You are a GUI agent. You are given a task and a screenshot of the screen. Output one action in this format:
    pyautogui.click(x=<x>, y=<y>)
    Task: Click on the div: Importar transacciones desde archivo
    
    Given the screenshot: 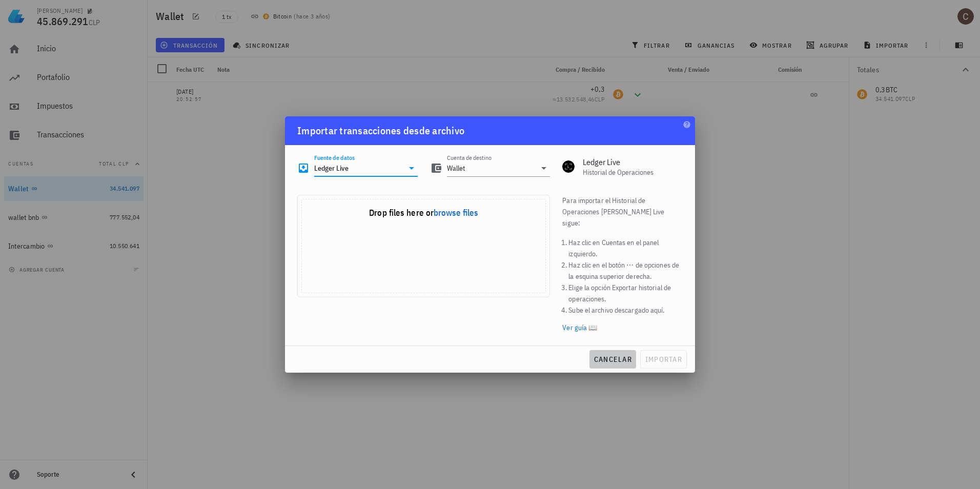 What is the action you would take?
    pyautogui.click(x=381, y=130)
    